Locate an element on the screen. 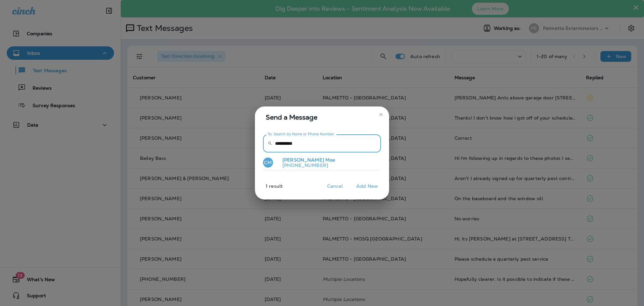 The image size is (644, 306). p: 1 result is located at coordinates (267, 189).